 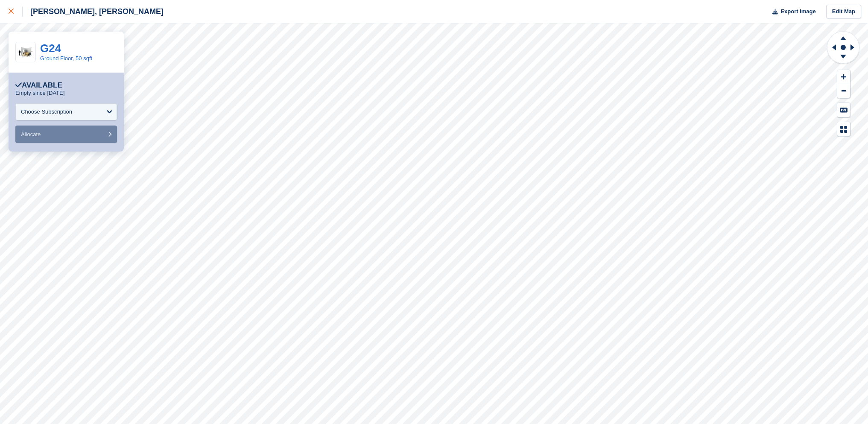 I want to click on button: Zoom In, so click(x=843, y=77).